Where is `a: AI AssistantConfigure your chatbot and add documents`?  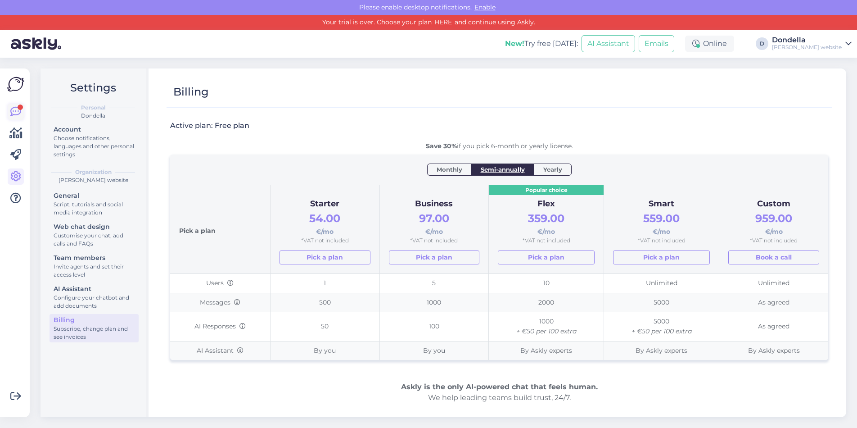
a: AI AssistantConfigure your chatbot and add documents is located at coordinates (94, 297).